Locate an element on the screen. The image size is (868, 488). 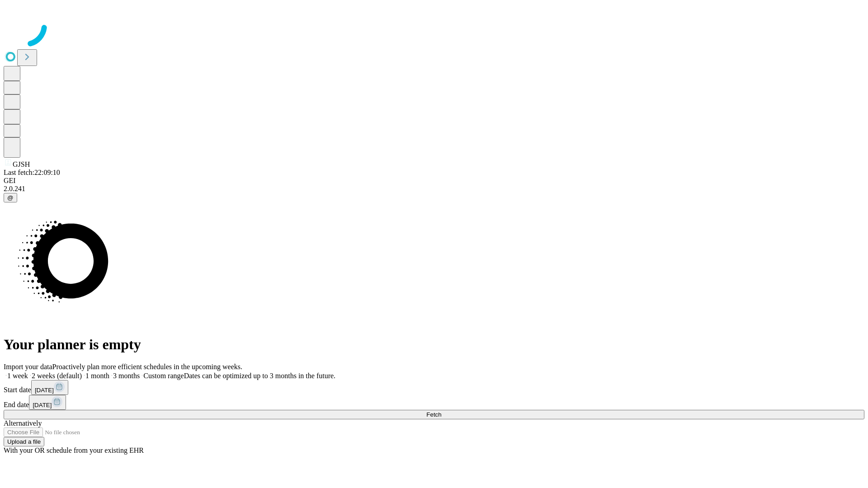
div: Start date is located at coordinates (434, 387).